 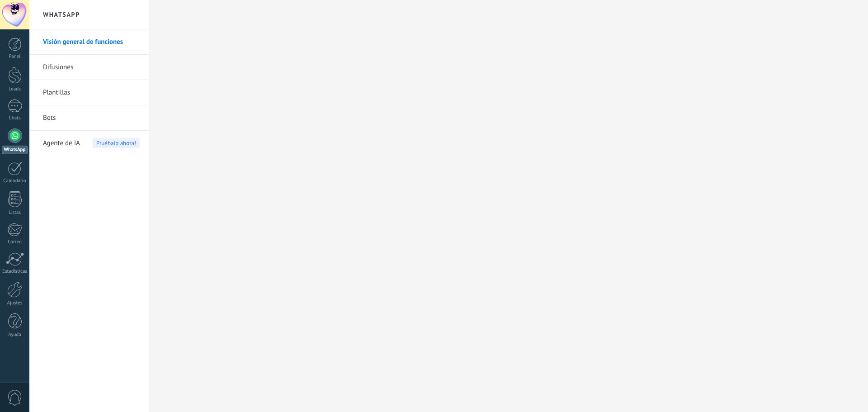 What do you see at coordinates (91, 42) in the screenshot?
I see `a: Visión general de funciones` at bounding box center [91, 42].